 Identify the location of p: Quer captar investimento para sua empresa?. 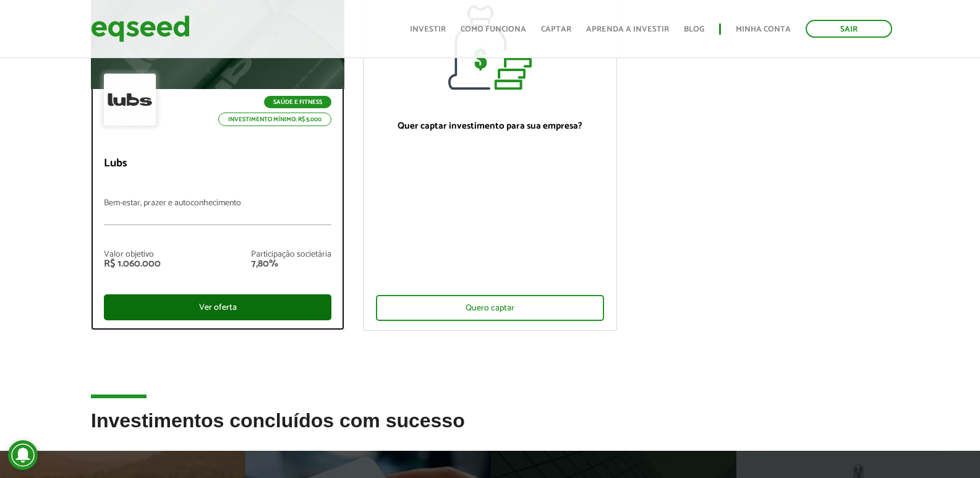
(490, 126).